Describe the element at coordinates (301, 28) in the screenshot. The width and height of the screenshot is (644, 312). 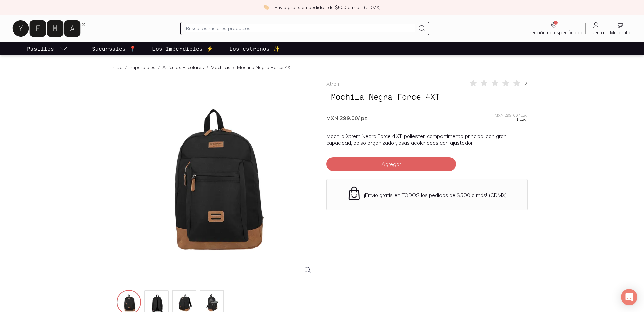
I see `input: Busca los mejores productos` at that location.